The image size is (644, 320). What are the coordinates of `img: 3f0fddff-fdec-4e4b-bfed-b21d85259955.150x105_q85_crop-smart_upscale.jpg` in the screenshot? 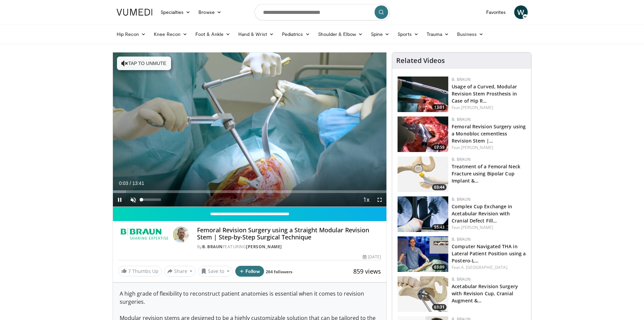 It's located at (422, 94).